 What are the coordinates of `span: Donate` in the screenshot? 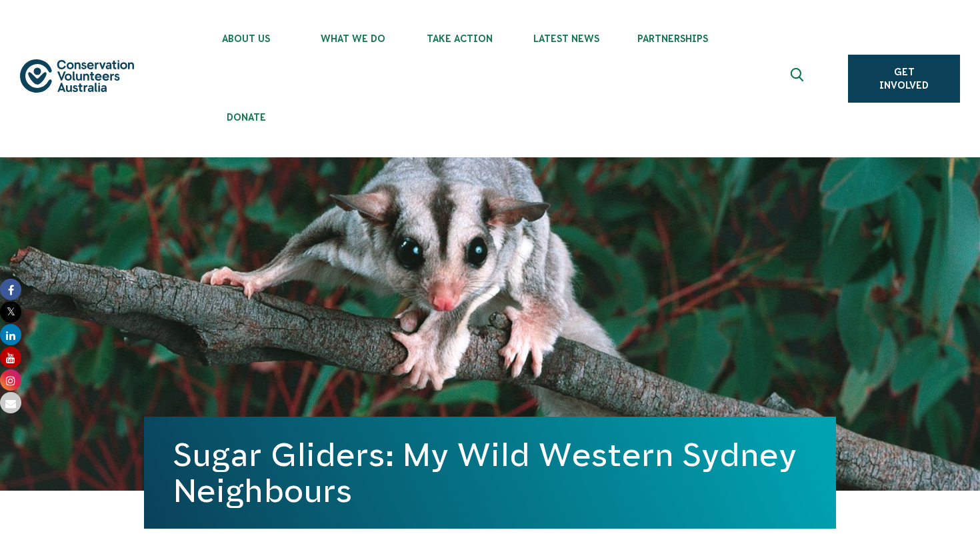 It's located at (246, 118).